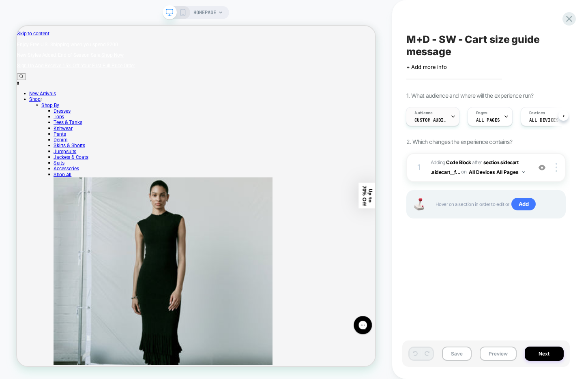 The width and height of the screenshot is (588, 379). Describe the element at coordinates (61, 136) in the screenshot. I see `a: Knitwear` at that location.